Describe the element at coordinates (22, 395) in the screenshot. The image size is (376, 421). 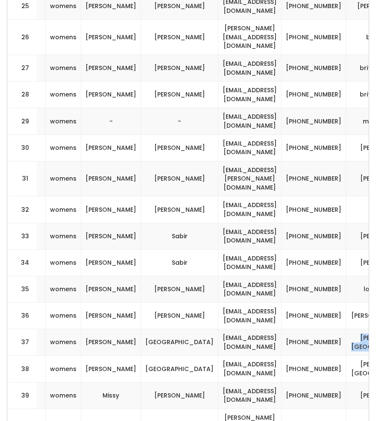
I see `td: 39` at that location.